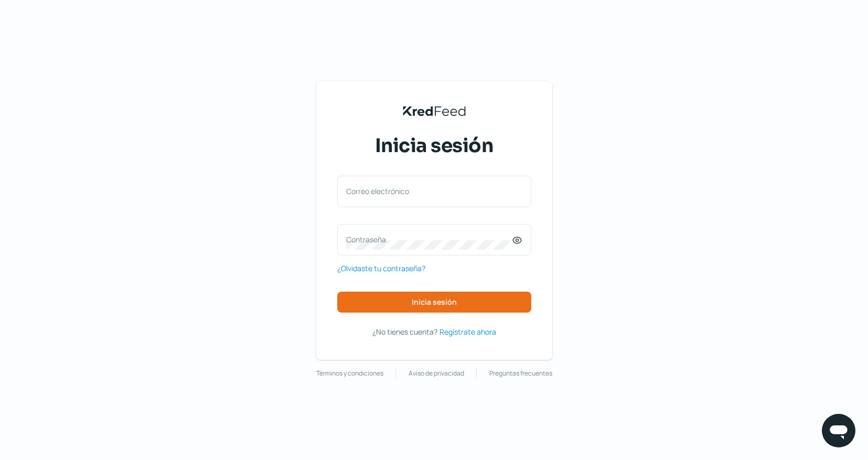 The height and width of the screenshot is (460, 868). What do you see at coordinates (350, 374) in the screenshot?
I see `a: Términos y condiciones` at bounding box center [350, 374].